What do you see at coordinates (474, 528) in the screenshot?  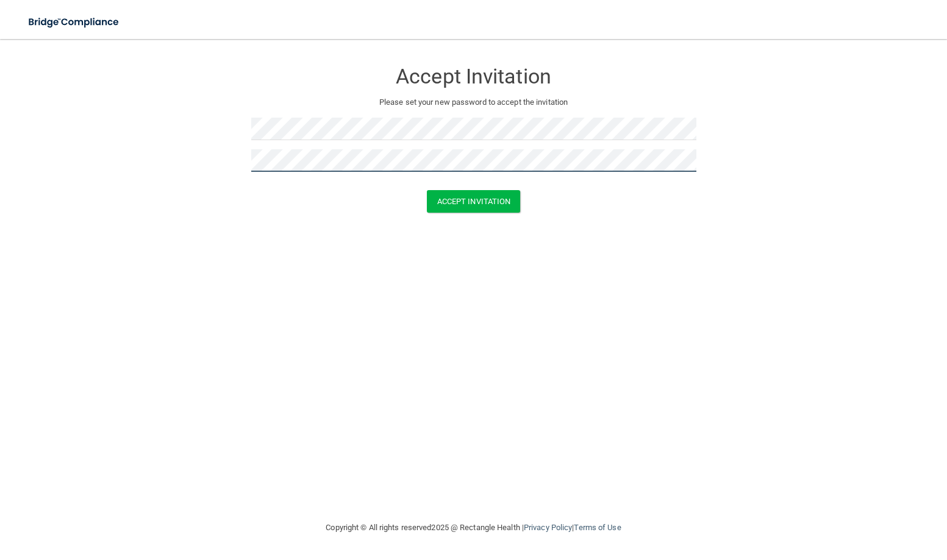 I see `div: Copyright © All rights reserved 2025 @ Rectangle Health | |` at bounding box center [474, 528].